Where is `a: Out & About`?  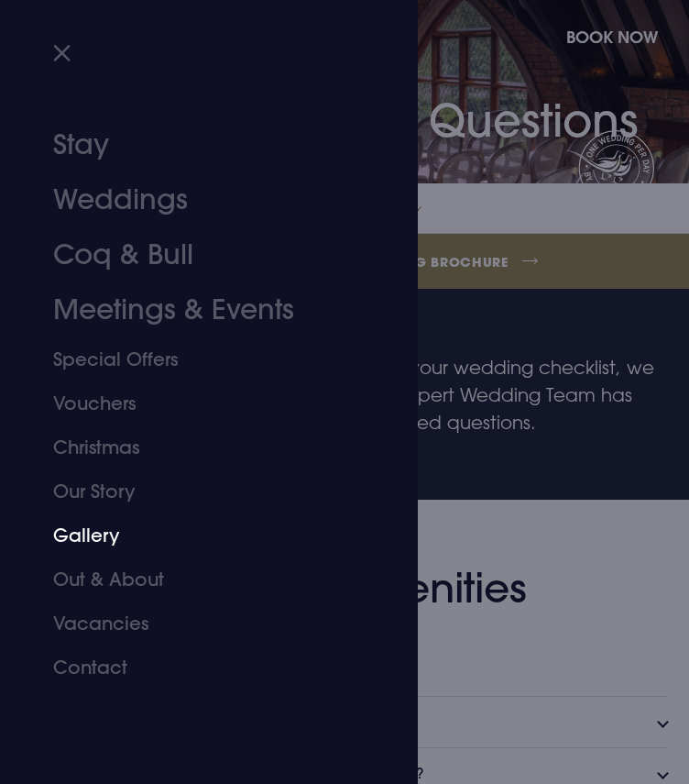 a: Out & About is located at coordinates (198, 580).